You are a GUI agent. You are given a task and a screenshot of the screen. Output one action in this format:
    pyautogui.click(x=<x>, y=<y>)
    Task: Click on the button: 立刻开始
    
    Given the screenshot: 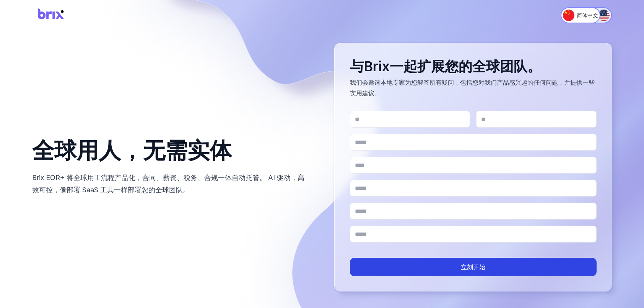 What is the action you would take?
    pyautogui.click(x=473, y=267)
    